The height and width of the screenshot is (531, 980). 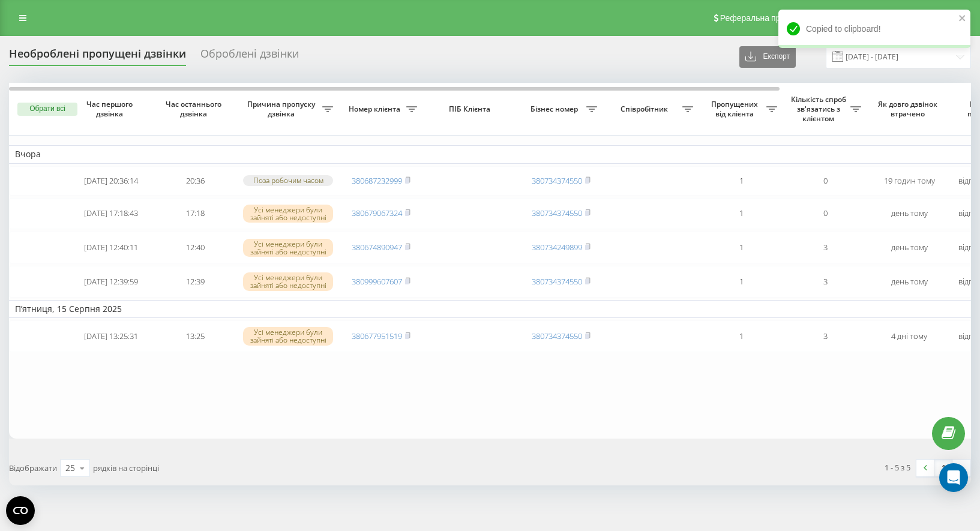 What do you see at coordinates (377, 180) in the screenshot?
I see `a: 380687232999` at bounding box center [377, 180].